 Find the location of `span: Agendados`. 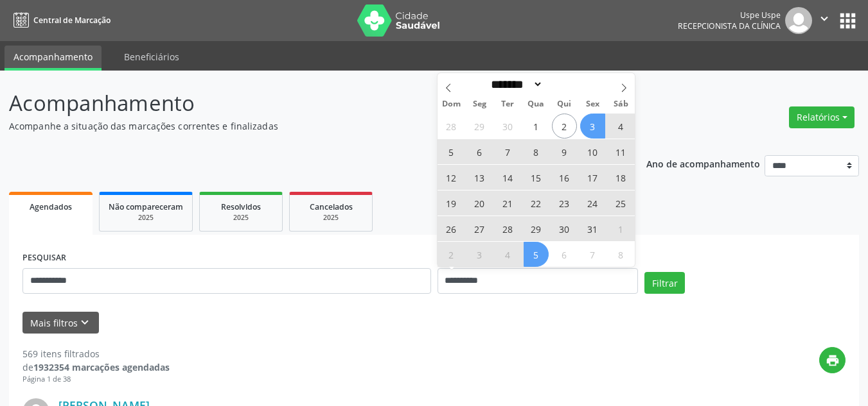

span: Agendados is located at coordinates (50, 207).